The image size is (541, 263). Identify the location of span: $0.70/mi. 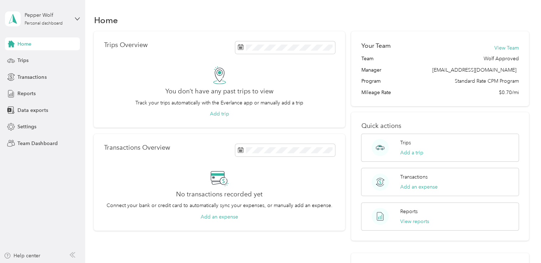
(509, 92).